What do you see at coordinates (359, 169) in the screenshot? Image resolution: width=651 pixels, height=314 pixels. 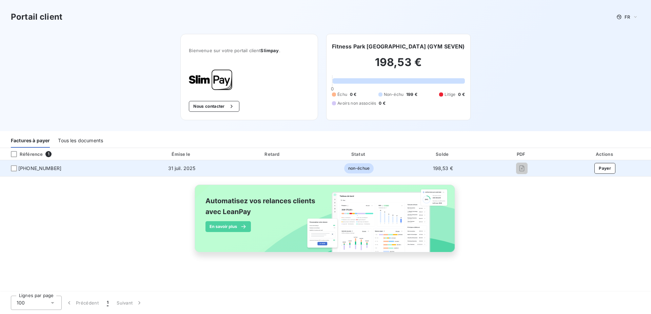 I see `span: non-échue` at bounding box center [359, 169].